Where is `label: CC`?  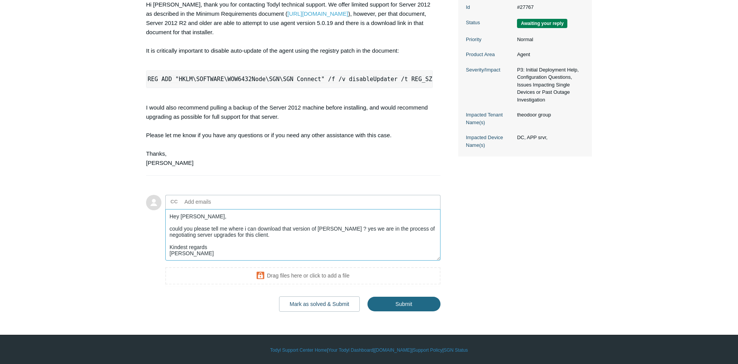
label: CC is located at coordinates (174, 202).